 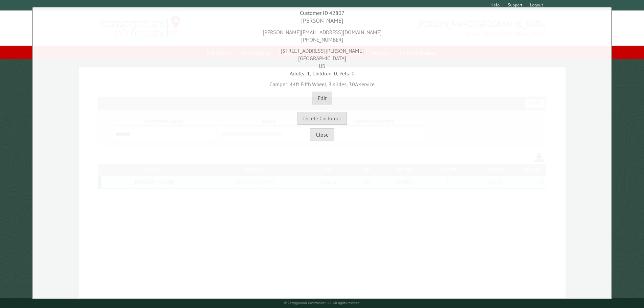 What do you see at coordinates (322, 13) in the screenshot?
I see `div: Customer ID 42807` at bounding box center [322, 13].